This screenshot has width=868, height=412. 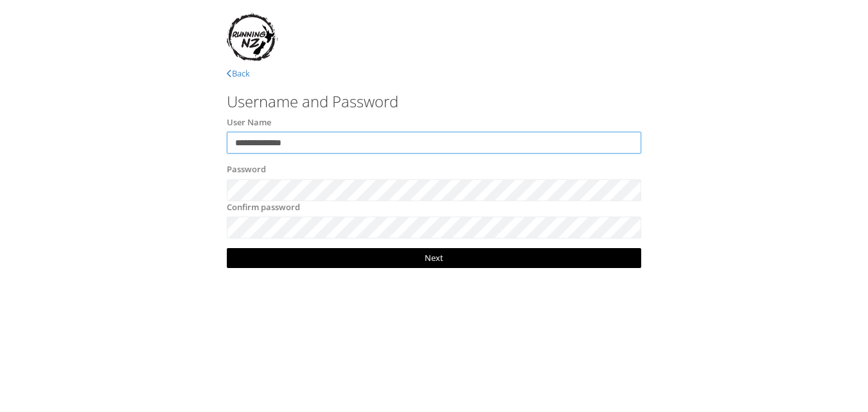 I want to click on label: Password, so click(x=246, y=170).